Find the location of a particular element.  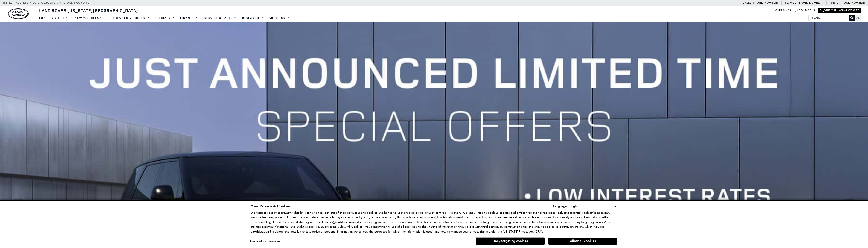

button: Deny targeting cookies is located at coordinates (511, 241).